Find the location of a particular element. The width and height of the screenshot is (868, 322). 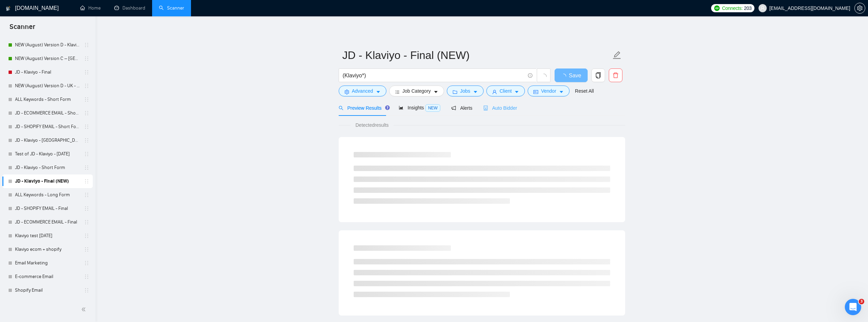

span: copy is located at coordinates (598, 75).